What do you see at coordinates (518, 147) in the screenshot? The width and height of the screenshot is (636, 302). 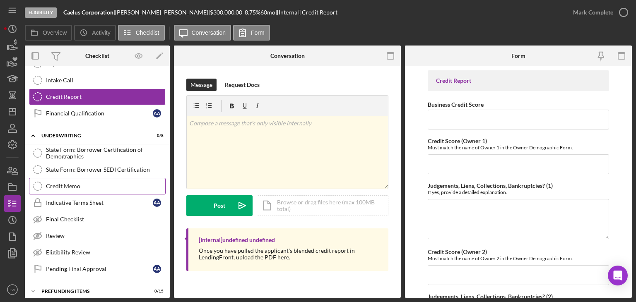 I see `div: Must match the name of Owner 1 in the Owner Demographic Form.` at bounding box center [518, 147].